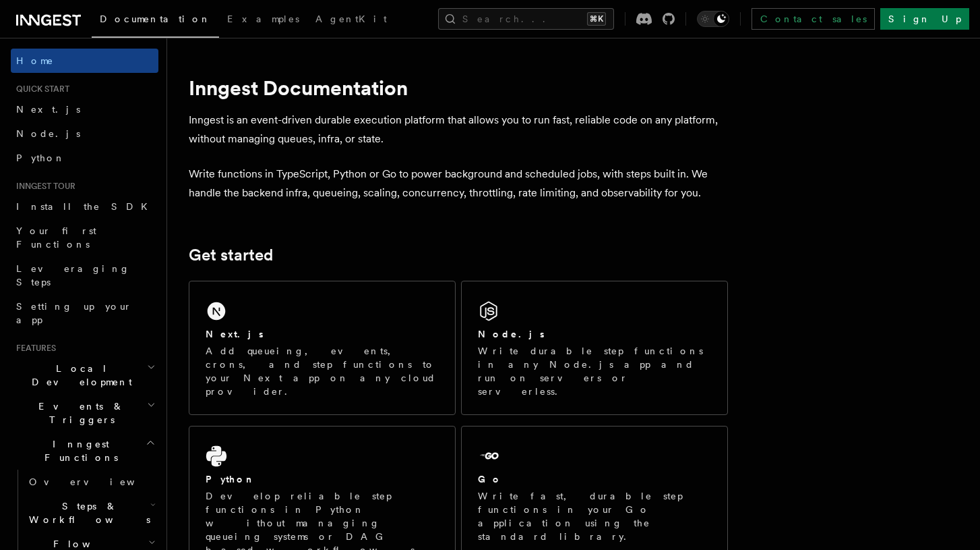  I want to click on button: Events & Triggers, so click(84, 413).